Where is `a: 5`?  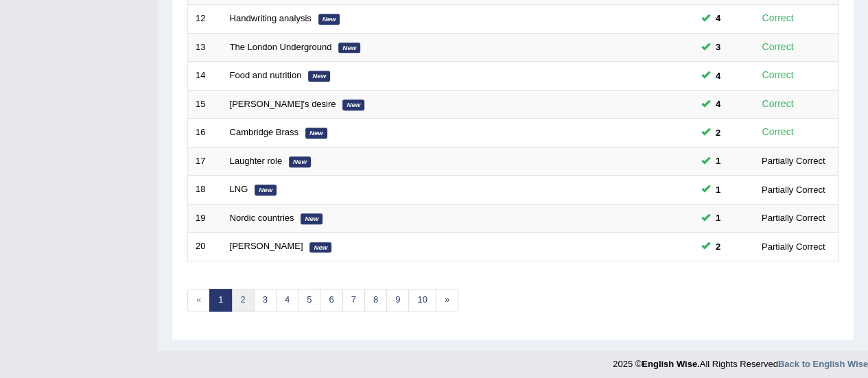 a: 5 is located at coordinates (309, 300).